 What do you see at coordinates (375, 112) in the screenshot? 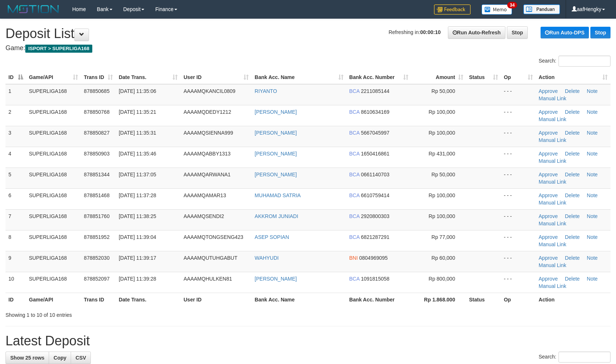
I see `span: Copy 8610634169 to clipboard` at bounding box center [375, 112].